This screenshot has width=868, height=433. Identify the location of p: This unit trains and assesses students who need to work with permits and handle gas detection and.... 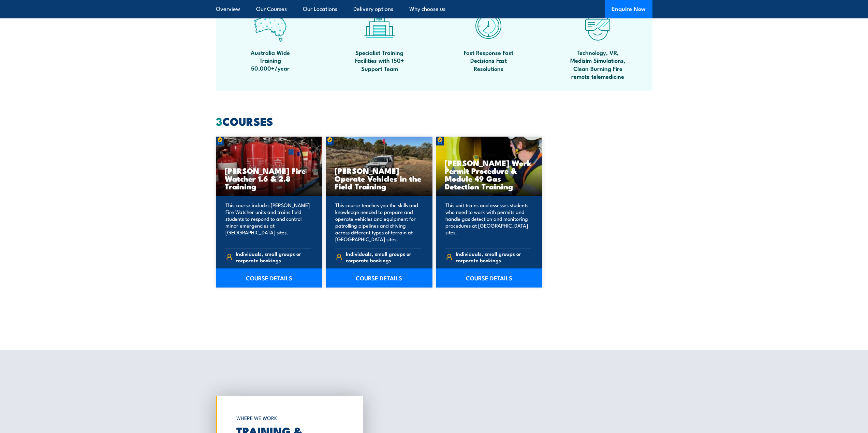
(488, 223).